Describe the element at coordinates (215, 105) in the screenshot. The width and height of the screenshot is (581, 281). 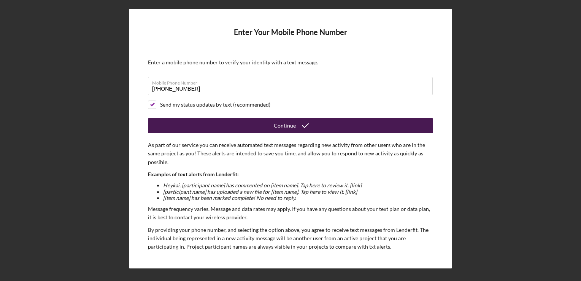
I see `div: Send my status updates by text (recommended)` at that location.